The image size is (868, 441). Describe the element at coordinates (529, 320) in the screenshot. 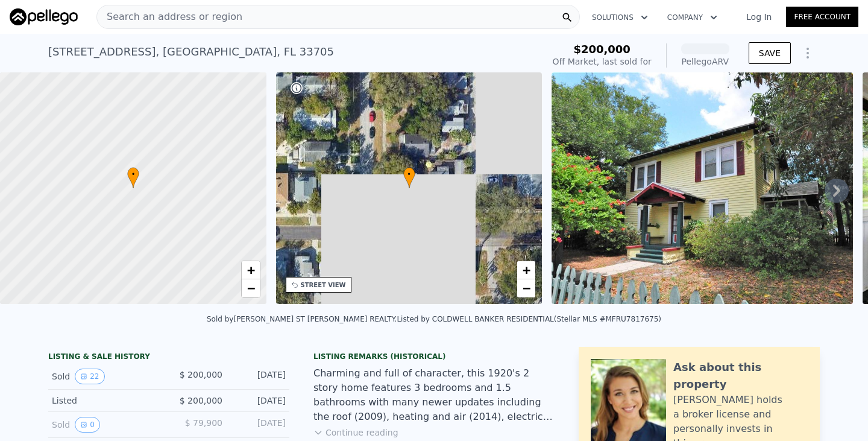

I see `div: Listed by COLDWELL BANKER RESIDENTIAL (Stellar MLS #MFRU7817675)` at that location.